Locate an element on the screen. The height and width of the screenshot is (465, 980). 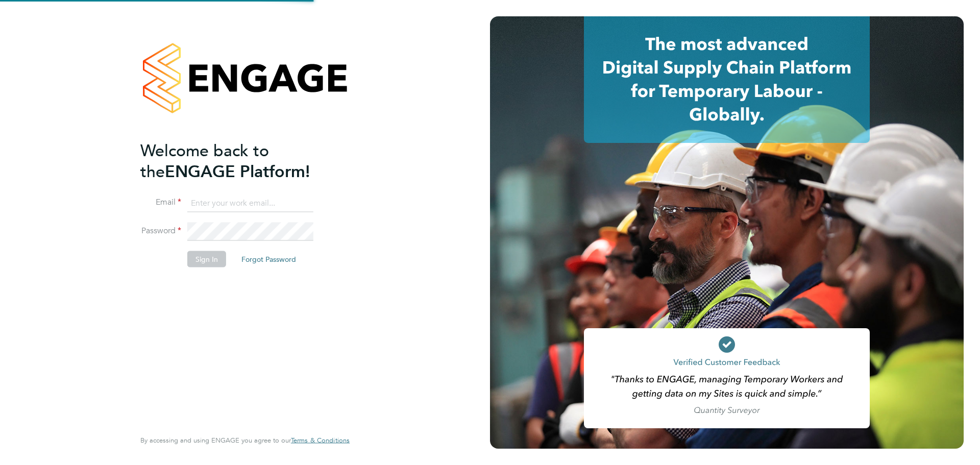
span: Terms & Conditions is located at coordinates (320, 441).